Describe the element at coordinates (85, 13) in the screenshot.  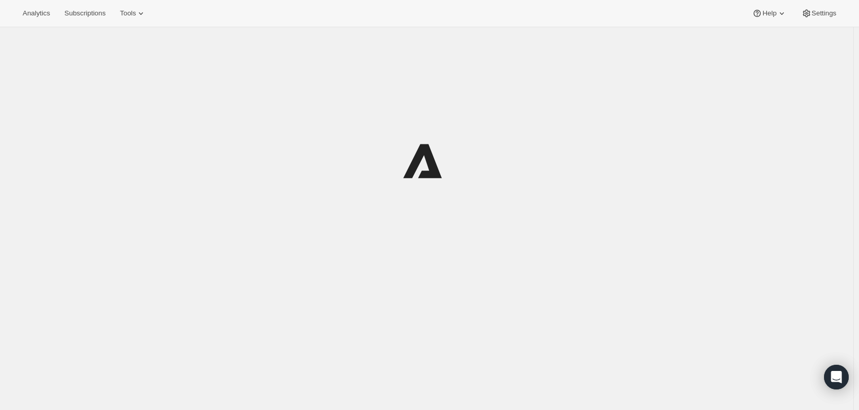
I see `button: Subscriptions` at that location.